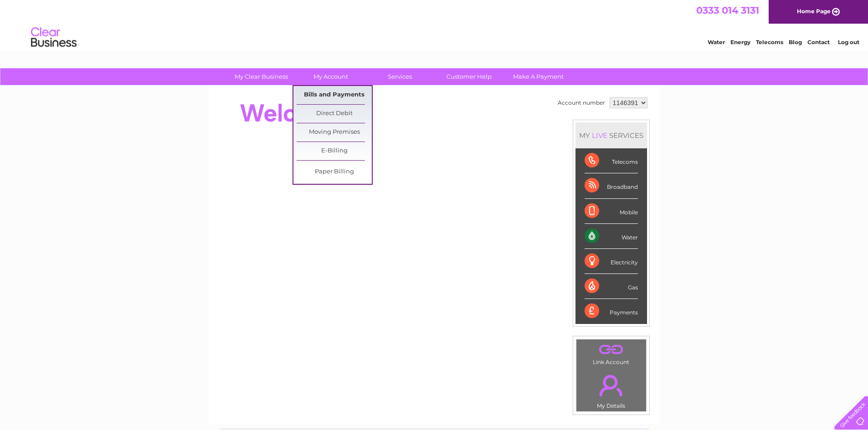 This screenshot has width=868, height=430. I want to click on a: Services, so click(399, 76).